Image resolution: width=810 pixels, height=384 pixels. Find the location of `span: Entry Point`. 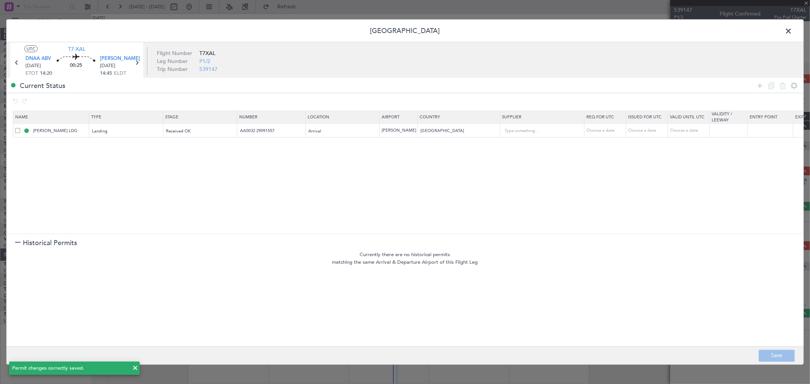

span: Entry Point is located at coordinates (763, 117).